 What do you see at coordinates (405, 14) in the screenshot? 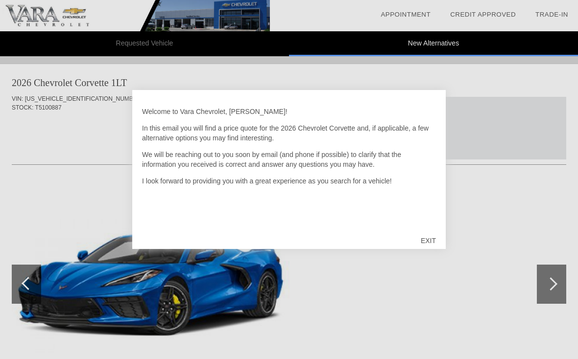
I see `a: Appointment` at bounding box center [405, 14].